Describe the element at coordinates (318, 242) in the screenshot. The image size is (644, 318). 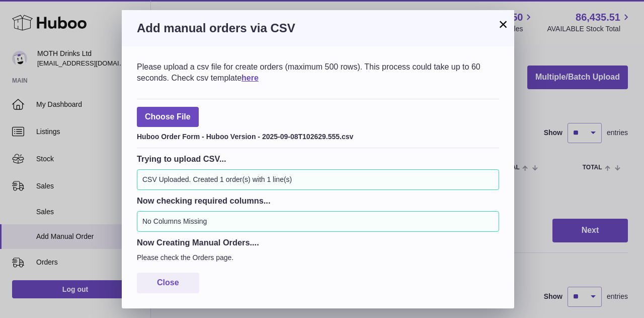
I see `h3: Now Creating Manual Orders....` at that location.